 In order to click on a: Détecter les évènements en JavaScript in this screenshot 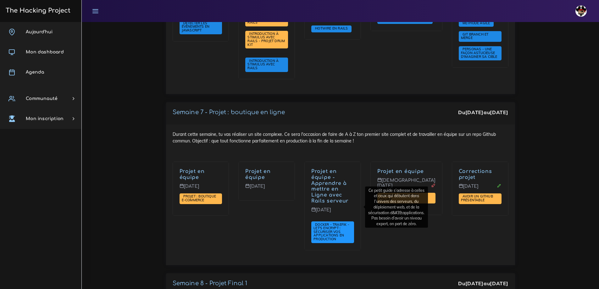, I will do `click(196, 27)`.